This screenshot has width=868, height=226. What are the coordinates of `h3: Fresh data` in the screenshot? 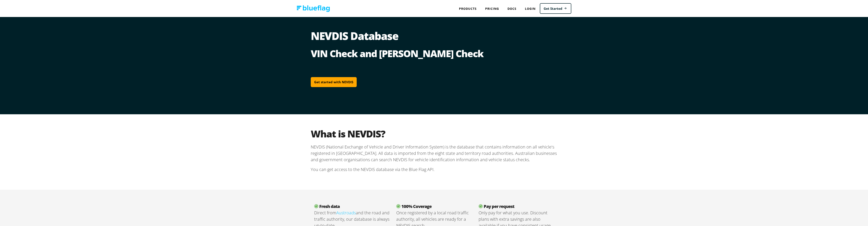 It's located at (352, 206).